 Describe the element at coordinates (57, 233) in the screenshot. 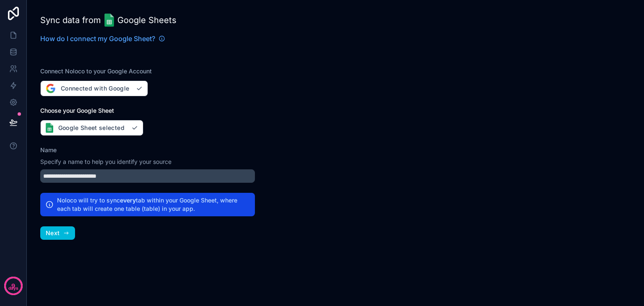

I see `button: Next` at that location.